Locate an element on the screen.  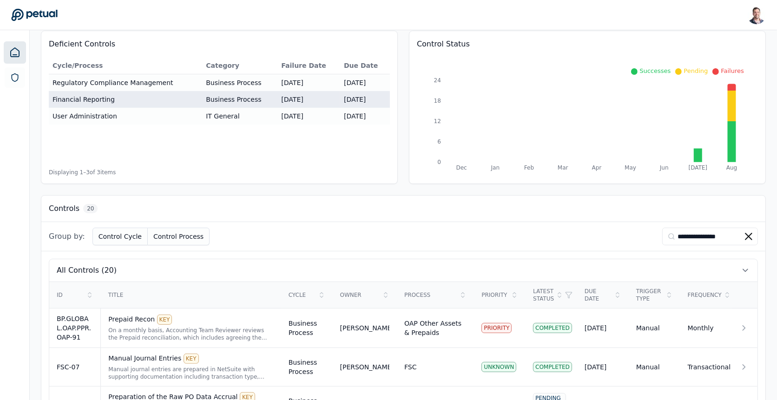
tspan: Apr is located at coordinates (596, 168).